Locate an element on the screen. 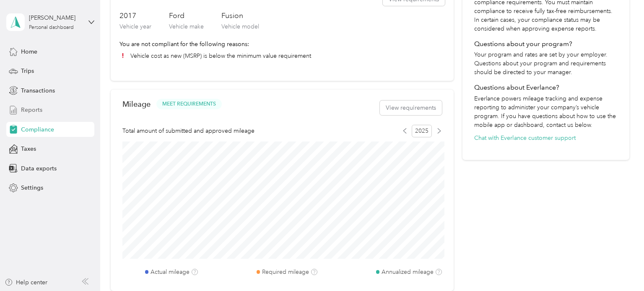 This screenshot has height=291, width=644. label: Annualized mileage is located at coordinates (407, 272).